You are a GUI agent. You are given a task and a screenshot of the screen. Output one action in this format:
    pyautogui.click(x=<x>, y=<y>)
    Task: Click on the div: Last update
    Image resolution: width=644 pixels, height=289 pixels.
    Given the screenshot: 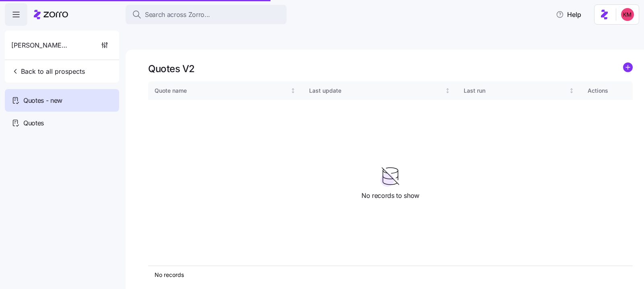 What is the action you would take?
    pyautogui.click(x=376, y=90)
    